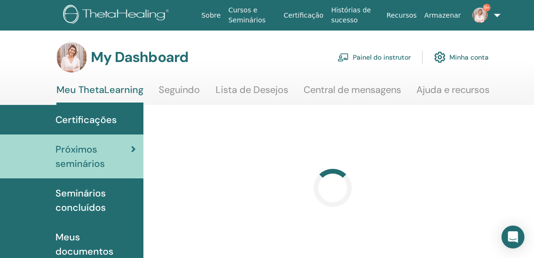  Describe the element at coordinates (252, 15) in the screenshot. I see `a: Cursos e Seminários` at that location.